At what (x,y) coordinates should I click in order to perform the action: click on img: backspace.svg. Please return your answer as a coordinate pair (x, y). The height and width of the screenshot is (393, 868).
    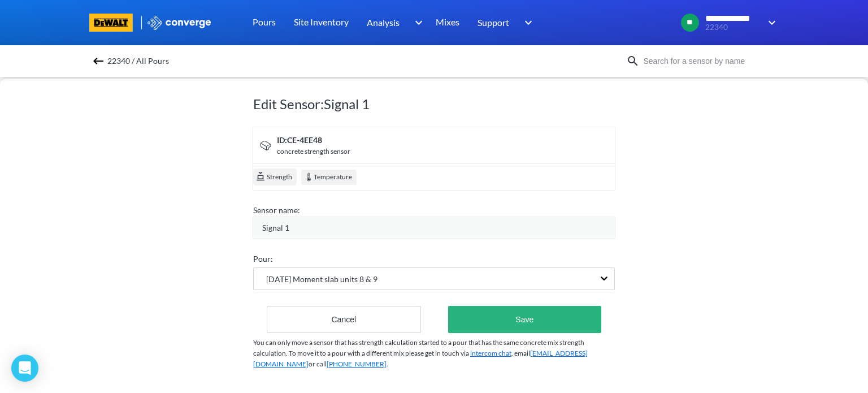
    Looking at the image, I should click on (99, 61).